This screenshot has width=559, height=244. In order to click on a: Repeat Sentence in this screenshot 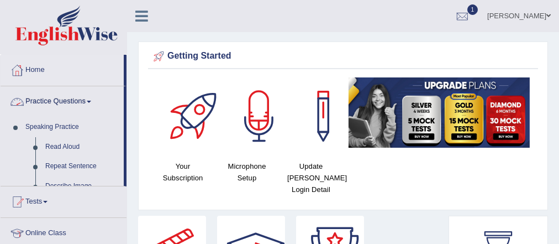, I will do `click(82, 166)`.